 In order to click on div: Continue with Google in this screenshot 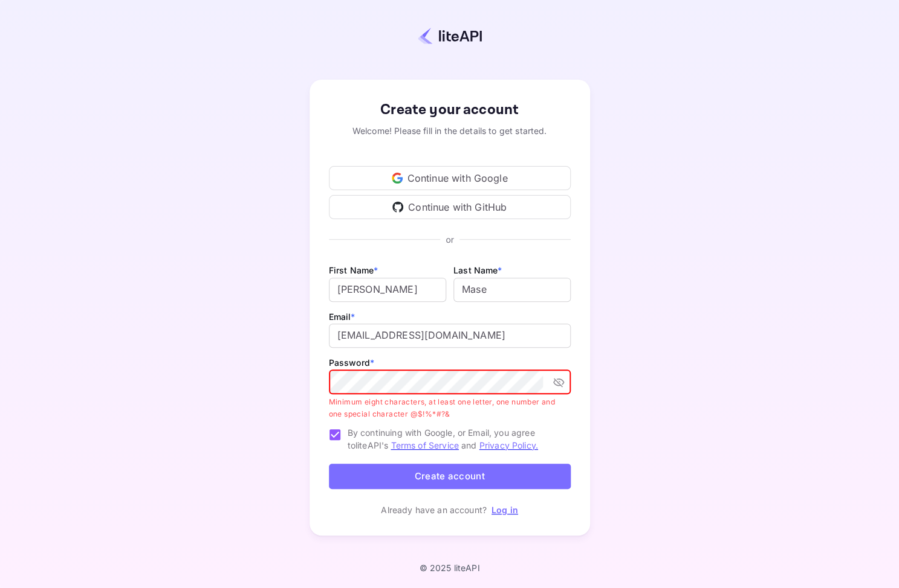, I will do `click(449, 178)`.